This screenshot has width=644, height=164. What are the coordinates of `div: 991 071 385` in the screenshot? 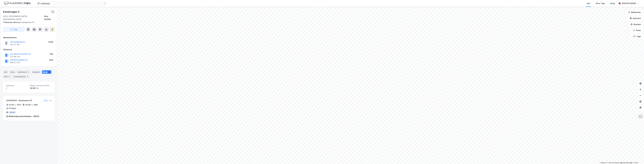 It's located at (15, 45).